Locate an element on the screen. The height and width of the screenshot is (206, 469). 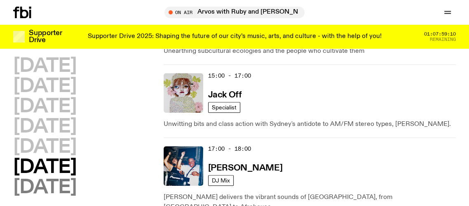
p: Supporter Drive 2025: Shaping the future of our city’s music, arts, and culture - with the help o... is located at coordinates (235, 37).